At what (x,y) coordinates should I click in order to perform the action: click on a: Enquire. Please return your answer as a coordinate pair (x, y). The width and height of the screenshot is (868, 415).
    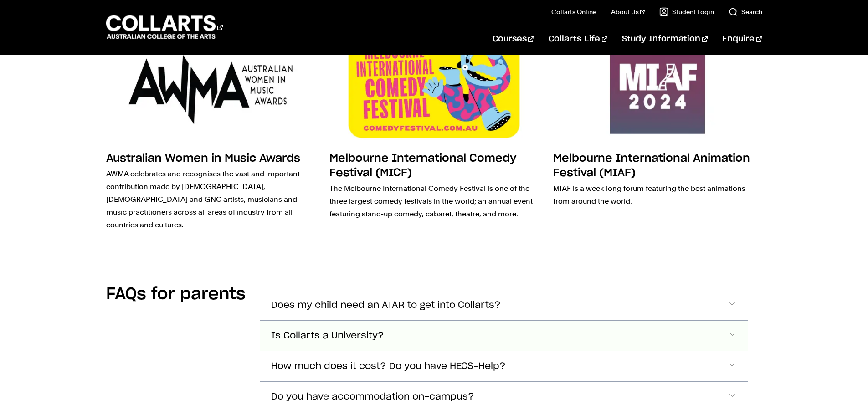
    Looking at the image, I should click on (742, 39).